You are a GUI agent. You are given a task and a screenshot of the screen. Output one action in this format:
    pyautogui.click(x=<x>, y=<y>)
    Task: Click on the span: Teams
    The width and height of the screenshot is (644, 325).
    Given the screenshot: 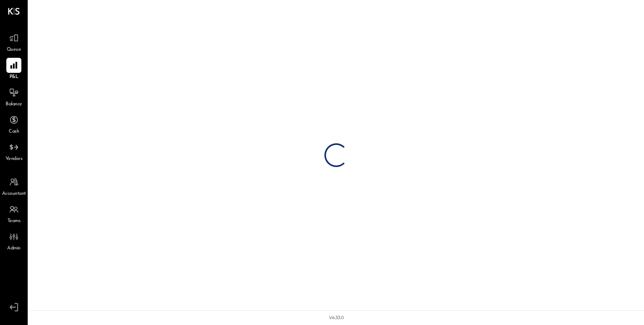 What is the action you would take?
    pyautogui.click(x=14, y=221)
    